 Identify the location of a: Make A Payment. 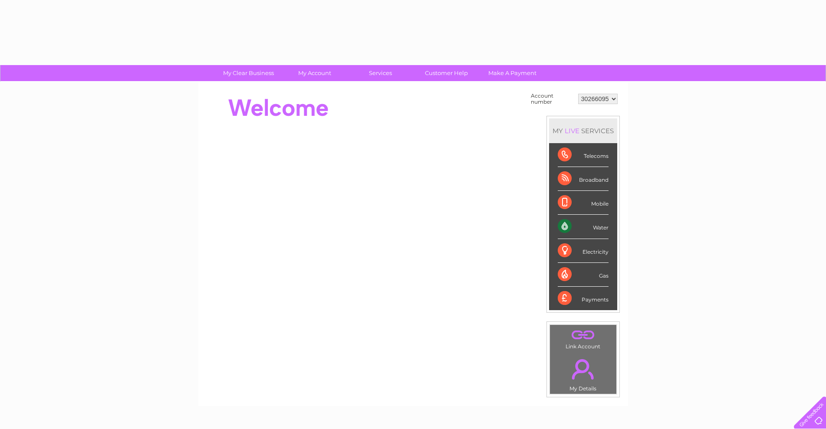
(512, 73).